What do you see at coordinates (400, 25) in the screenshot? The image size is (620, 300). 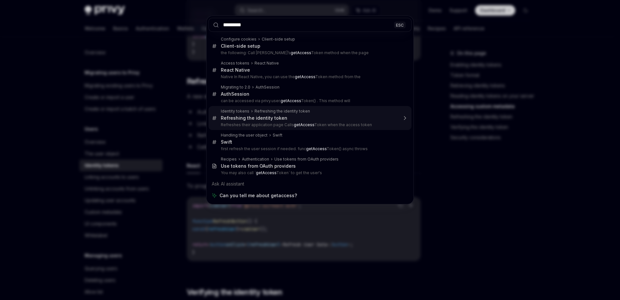 I see `div: ESC` at bounding box center [400, 25].